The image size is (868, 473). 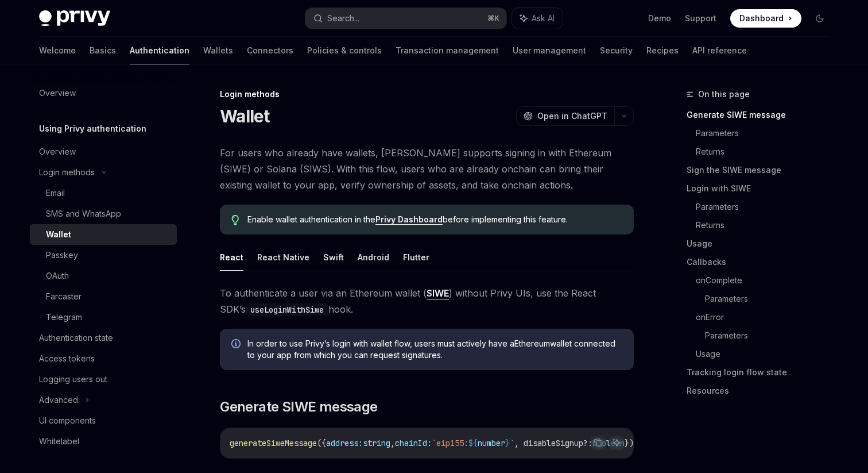 What do you see at coordinates (103, 234) in the screenshot?
I see `a: Wallet` at bounding box center [103, 234].